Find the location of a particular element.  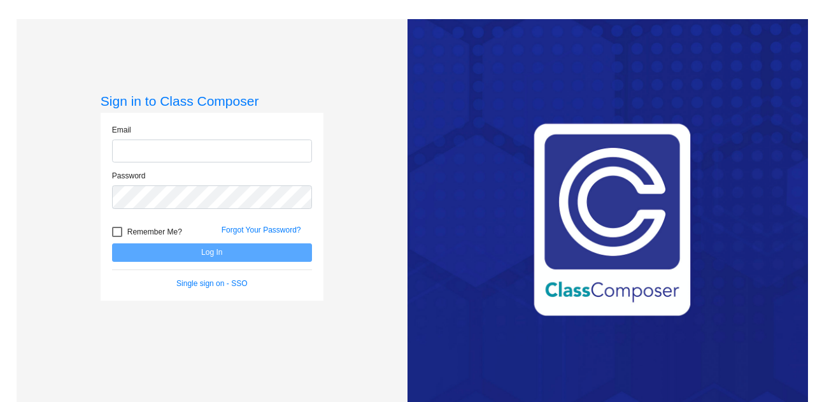

button: Log In is located at coordinates (212, 252).